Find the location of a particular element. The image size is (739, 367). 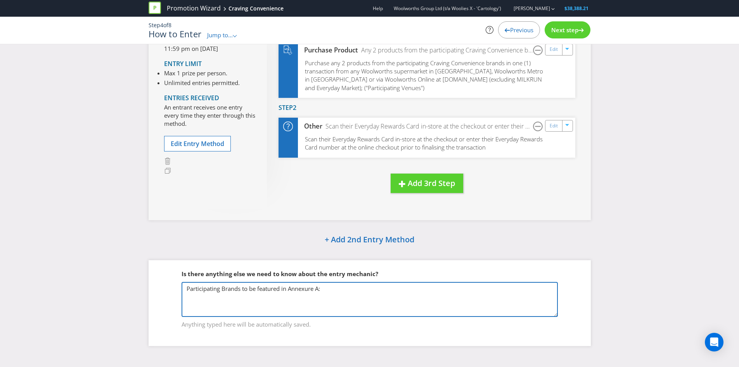

div: Craving Convenience is located at coordinates (256, 9).